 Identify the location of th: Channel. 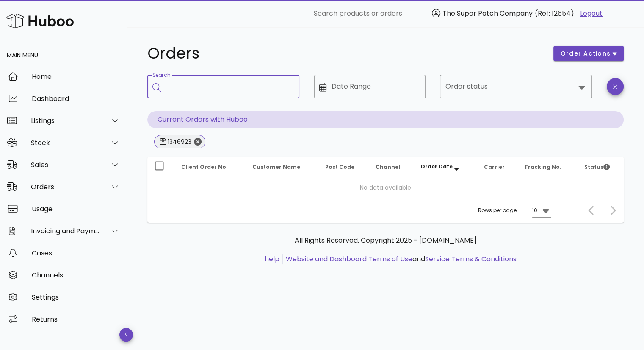
(391, 167).